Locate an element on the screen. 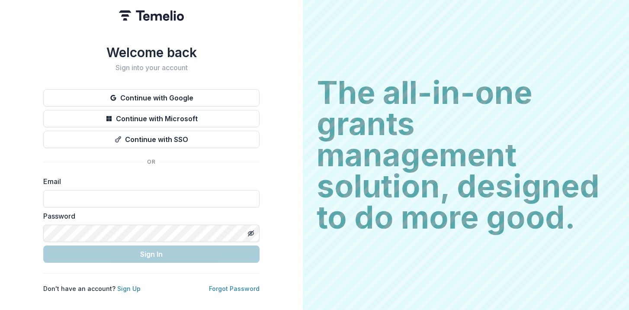  label: Email is located at coordinates (149, 181).